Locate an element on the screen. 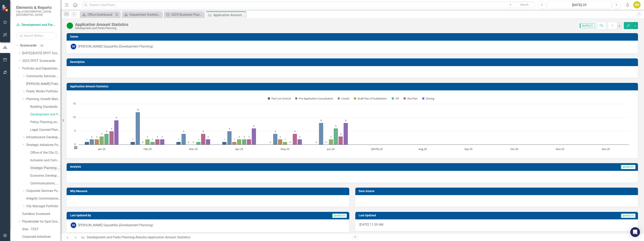  button: View chart menu, Chart is located at coordinates (76, 148).